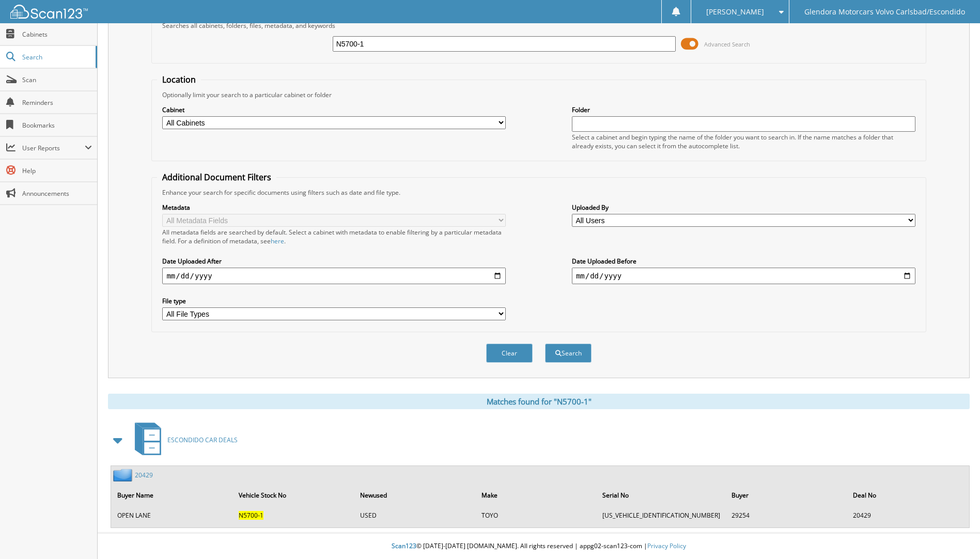  I want to click on span: Announcements, so click(57, 193).